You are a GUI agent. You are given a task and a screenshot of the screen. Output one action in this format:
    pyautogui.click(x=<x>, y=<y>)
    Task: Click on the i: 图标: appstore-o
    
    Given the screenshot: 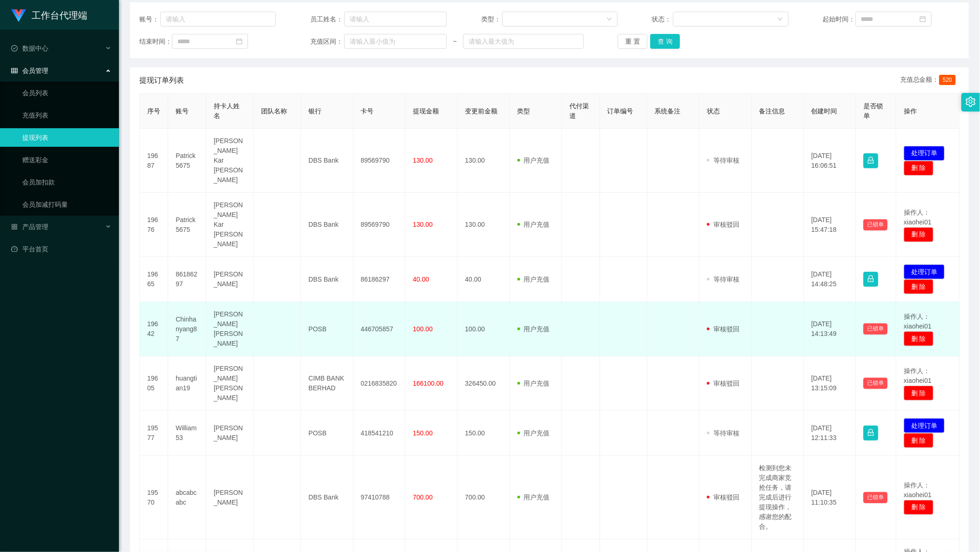 What is the action you would take?
    pyautogui.click(x=14, y=226)
    